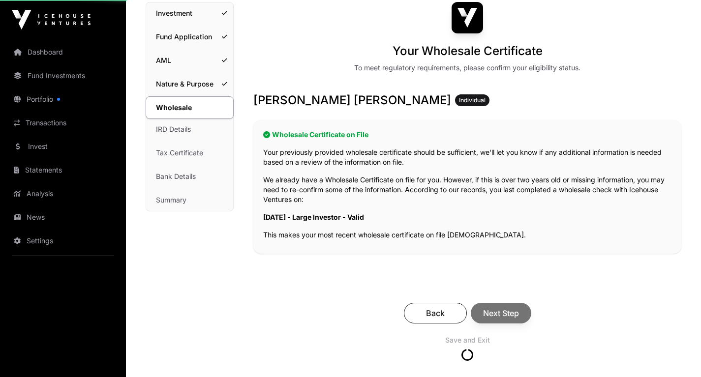 The width and height of the screenshot is (701, 377). Describe the element at coordinates (467, 135) in the screenshot. I see `h2: Wholesale Certificate on File` at that location.